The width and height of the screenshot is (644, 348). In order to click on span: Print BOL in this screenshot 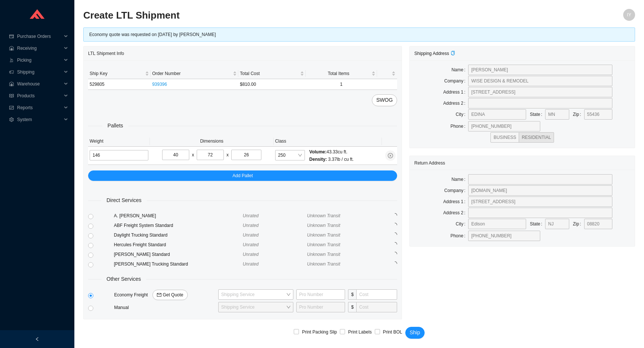, I will do `click(393, 332)`.